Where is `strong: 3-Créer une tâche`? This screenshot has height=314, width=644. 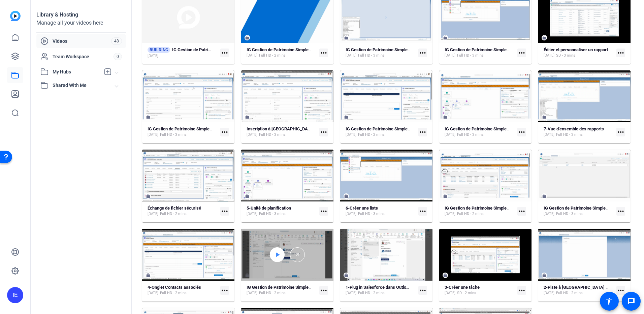
strong: 3-Créer une tâche is located at coordinates (462, 287).